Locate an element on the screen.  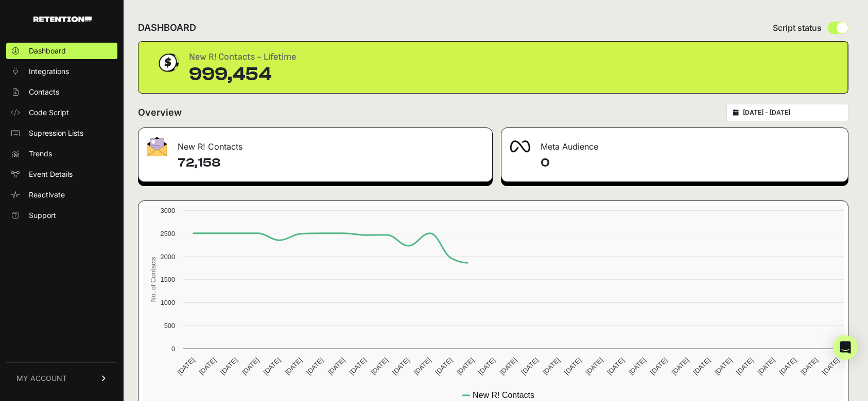
text: New R! Contacts is located at coordinates (503, 395).